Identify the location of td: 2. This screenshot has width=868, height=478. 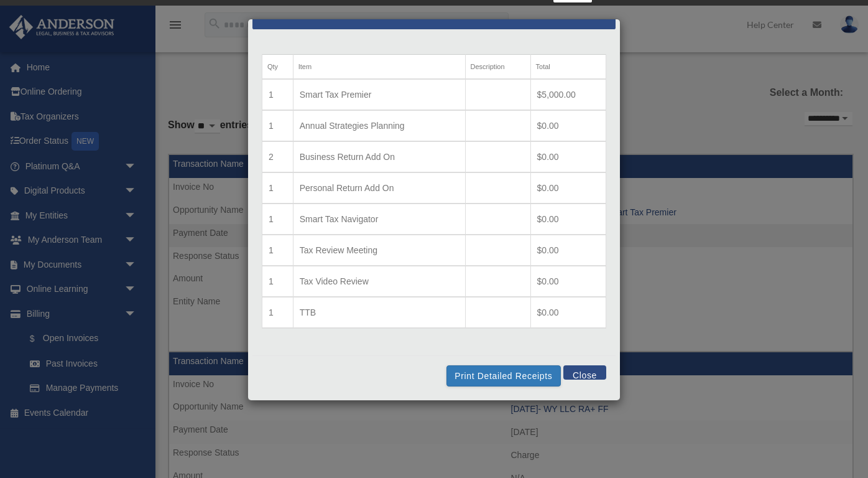
(278, 157).